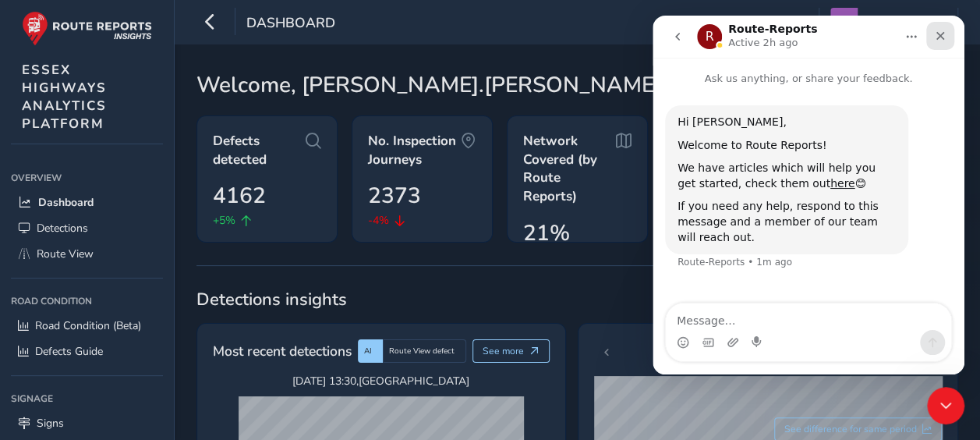 The width and height of the screenshot is (980, 440). What do you see at coordinates (503, 351) in the screenshot?
I see `span: See more` at bounding box center [503, 351].